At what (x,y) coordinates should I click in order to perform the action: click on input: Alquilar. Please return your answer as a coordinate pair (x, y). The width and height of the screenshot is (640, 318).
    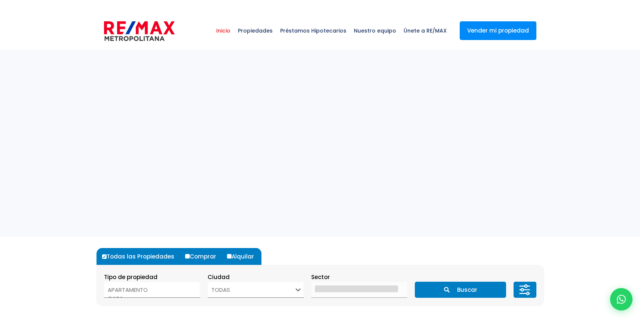
    Looking at the image, I should click on (229, 256).